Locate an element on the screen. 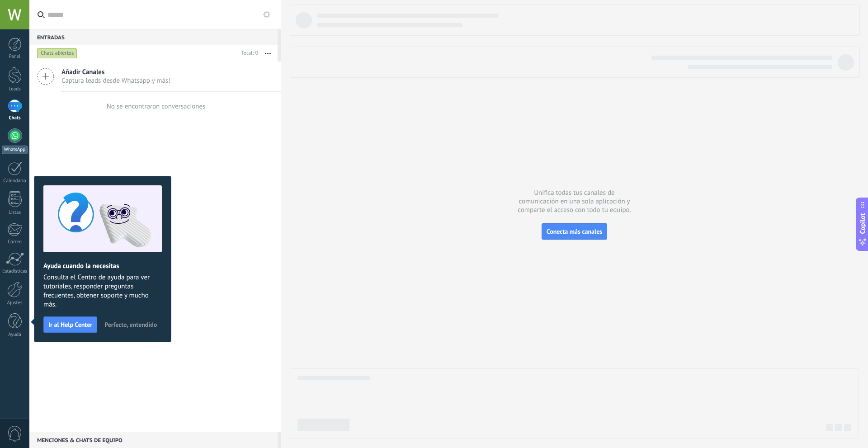 This screenshot has height=448, width=868. div: Correo is located at coordinates (15, 242).